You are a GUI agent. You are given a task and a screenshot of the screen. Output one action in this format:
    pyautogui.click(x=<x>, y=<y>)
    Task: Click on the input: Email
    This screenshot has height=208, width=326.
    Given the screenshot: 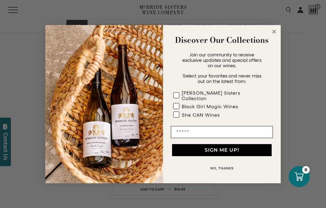 What is the action you would take?
    pyautogui.click(x=222, y=132)
    